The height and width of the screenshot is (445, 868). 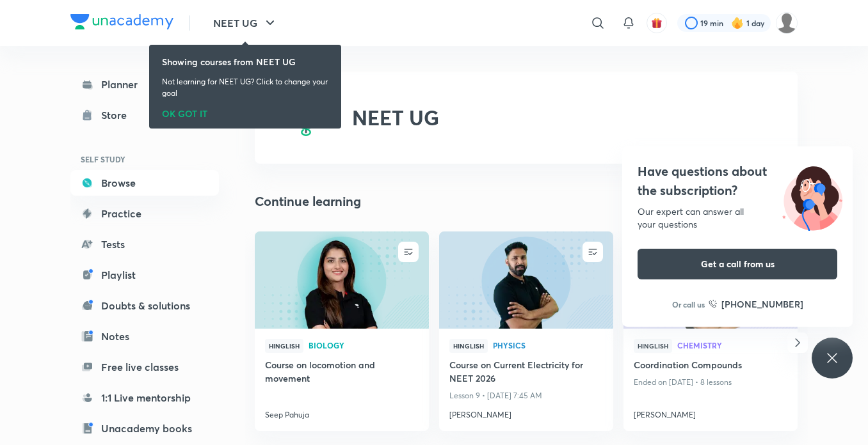 What do you see at coordinates (122, 22) in the screenshot?
I see `img: Company Logo` at bounding box center [122, 22].